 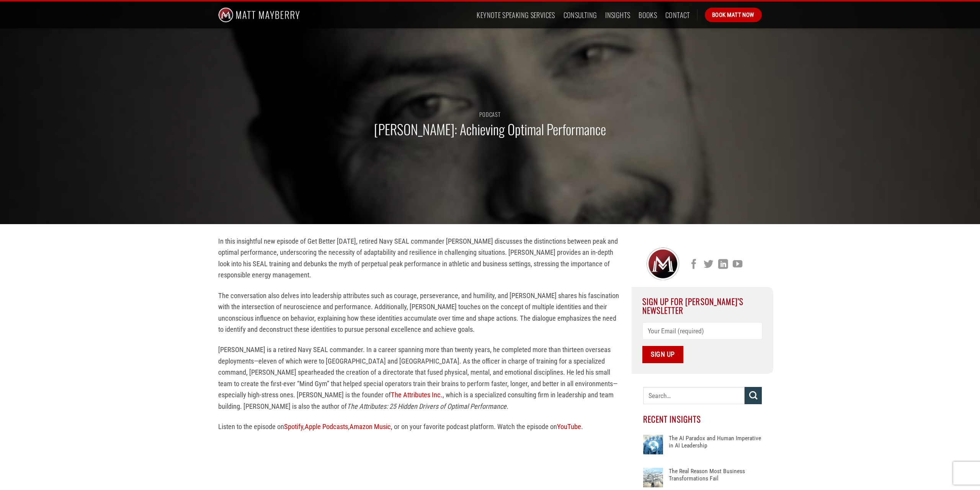 I want to click on a: Consulting, so click(x=580, y=15).